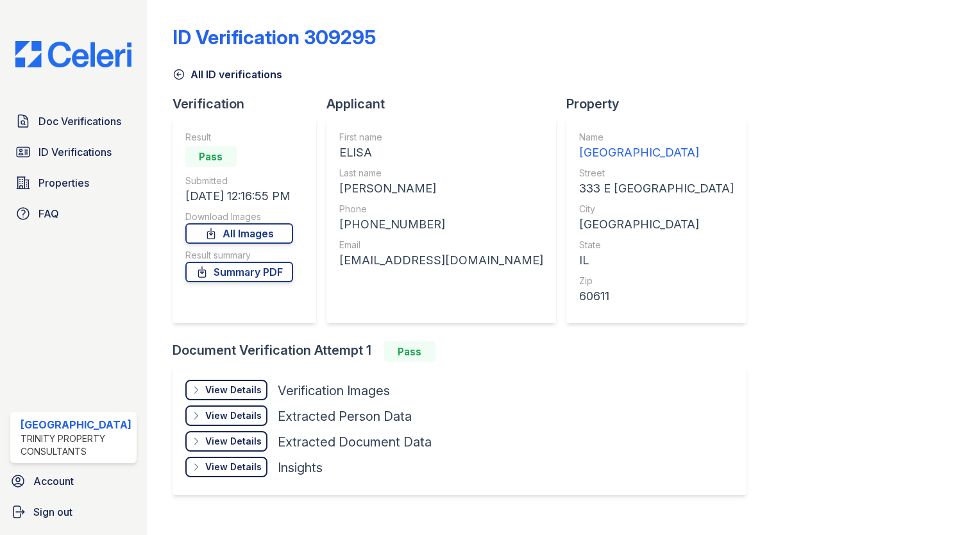 The width and height of the screenshot is (980, 535). I want to click on div: Verification Images, so click(334, 390).